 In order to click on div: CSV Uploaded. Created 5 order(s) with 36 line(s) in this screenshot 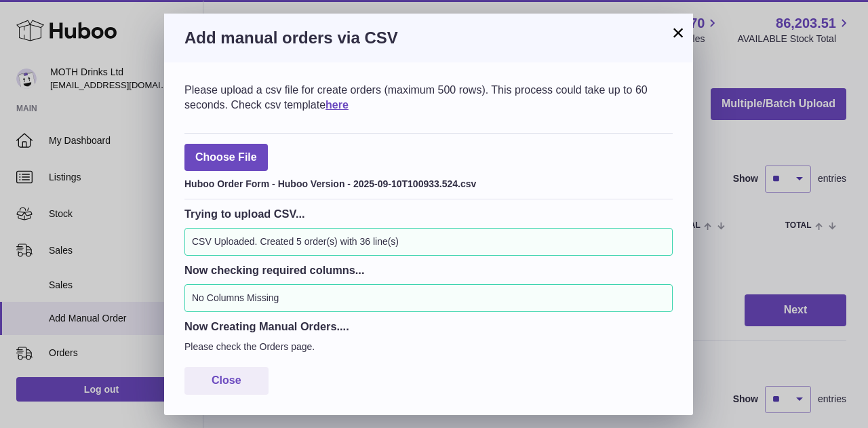, I will do `click(428, 241)`.